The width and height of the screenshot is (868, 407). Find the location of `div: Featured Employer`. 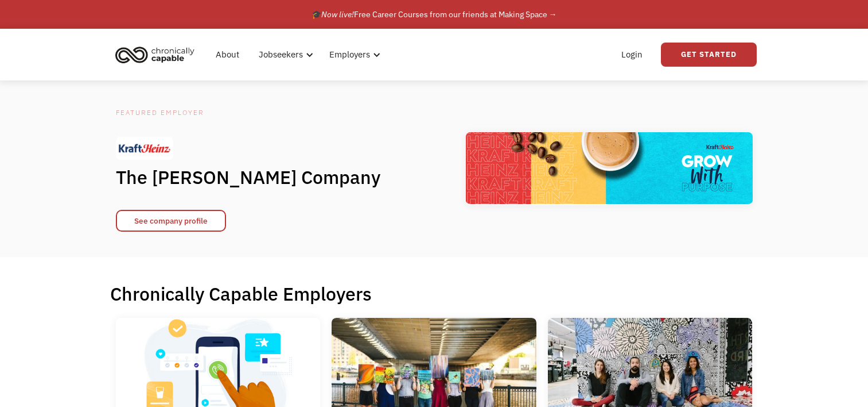

div: Featured Employer is located at coordinates (259, 112).